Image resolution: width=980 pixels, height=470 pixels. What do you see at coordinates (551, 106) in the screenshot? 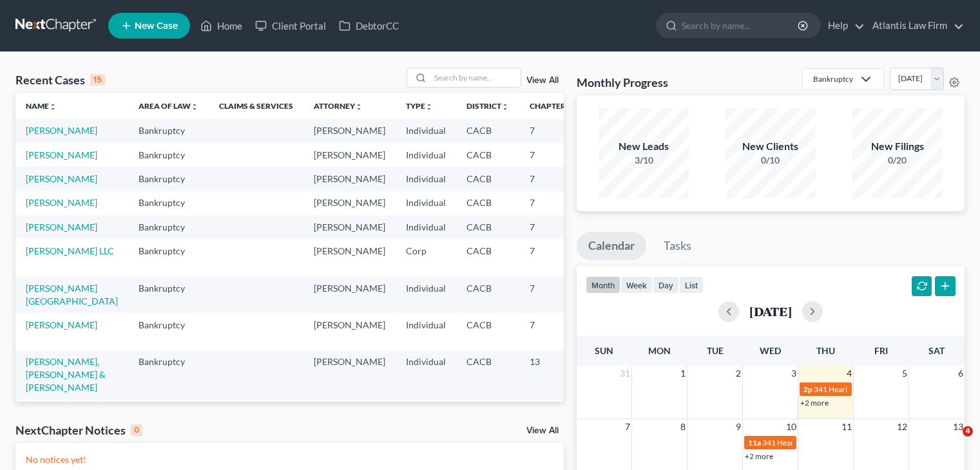
I see `a: Chapterunfold_more` at bounding box center [551, 106].